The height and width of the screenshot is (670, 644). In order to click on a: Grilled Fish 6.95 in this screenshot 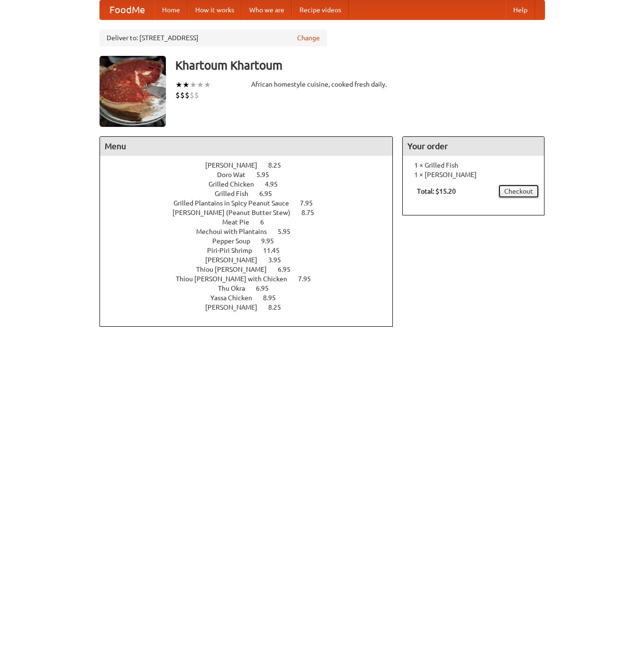, I will do `click(252, 194)`.